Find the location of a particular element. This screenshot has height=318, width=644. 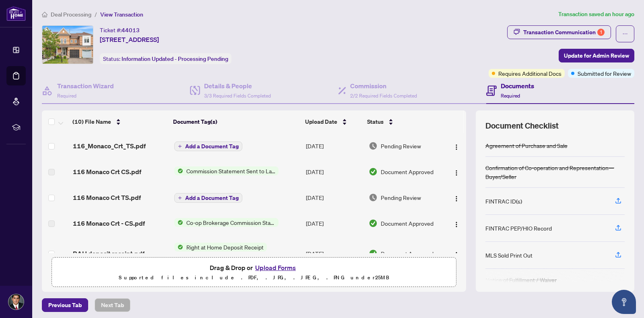

h4: Commission is located at coordinates (383, 86).